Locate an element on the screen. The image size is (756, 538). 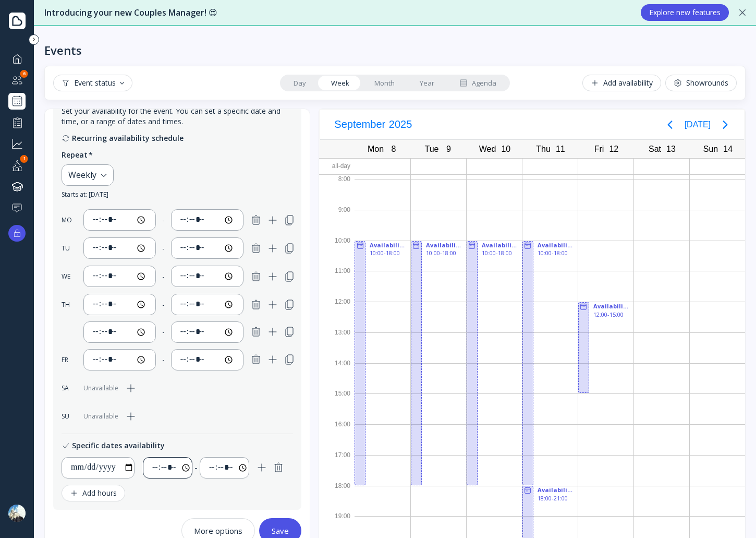
div: Chat Widget is located at coordinates (730, 513).